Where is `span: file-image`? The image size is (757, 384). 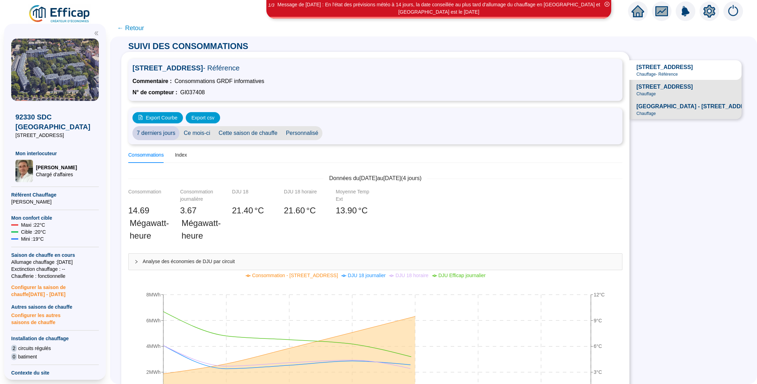 span: file-image is located at coordinates (141, 117).